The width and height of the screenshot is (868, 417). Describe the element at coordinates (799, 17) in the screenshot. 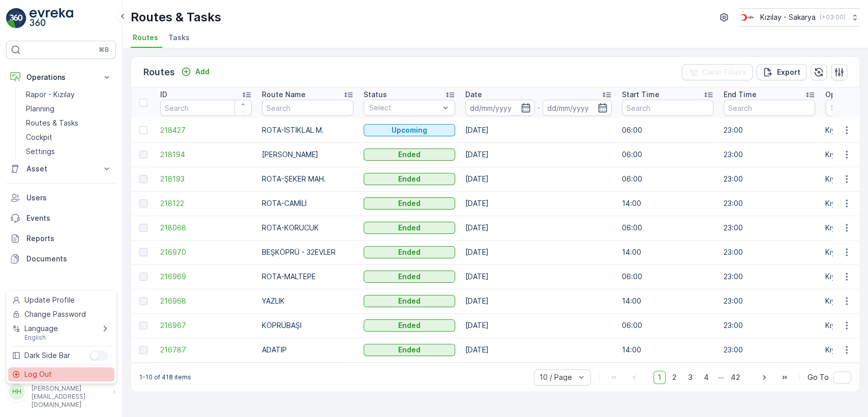

I see `button: Kızılay - Sakarya(+03:00)` at that location.